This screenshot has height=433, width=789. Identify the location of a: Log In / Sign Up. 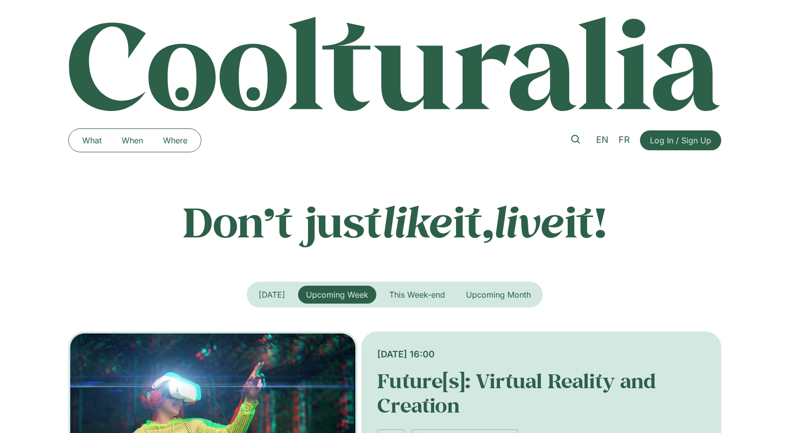
(680, 140).